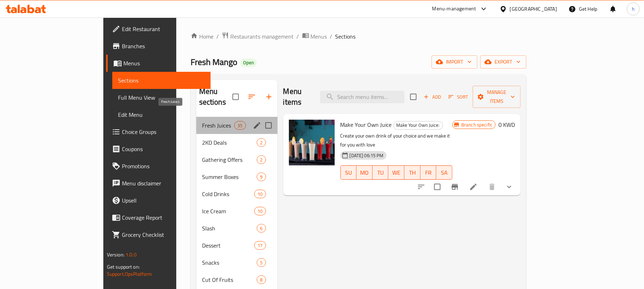 This screenshot has width=644, height=289. What do you see at coordinates (458, 97) in the screenshot?
I see `span: Sort items` at bounding box center [458, 97].